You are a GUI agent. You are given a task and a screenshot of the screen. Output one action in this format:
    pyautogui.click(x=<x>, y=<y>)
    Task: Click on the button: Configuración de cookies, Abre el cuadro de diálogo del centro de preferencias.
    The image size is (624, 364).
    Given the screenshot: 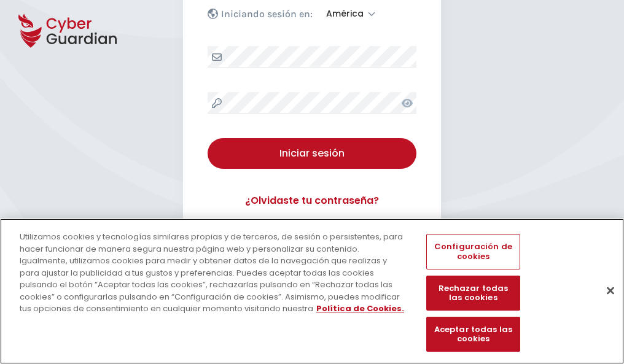 What is the action you would take?
    pyautogui.click(x=473, y=251)
    